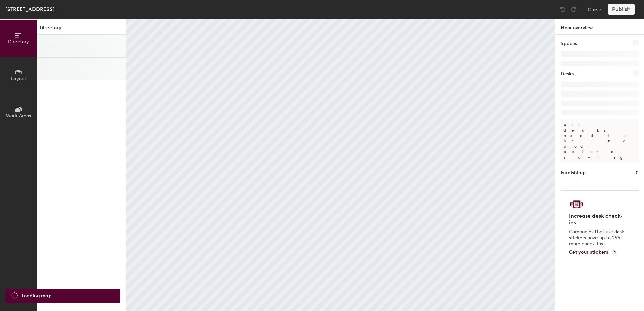 This screenshot has width=644, height=311. What do you see at coordinates (19, 116) in the screenshot?
I see `span: Work Areas` at bounding box center [19, 116].